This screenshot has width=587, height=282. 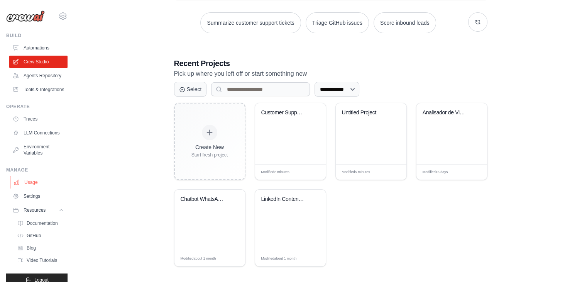 What do you see at coordinates (34, 210) in the screenshot?
I see `span: Resources` at bounding box center [34, 210].